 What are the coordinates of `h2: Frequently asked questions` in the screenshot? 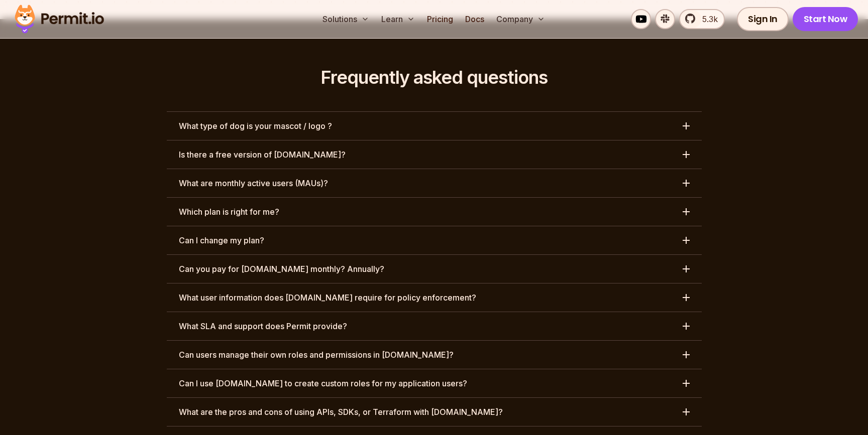 It's located at (434, 77).